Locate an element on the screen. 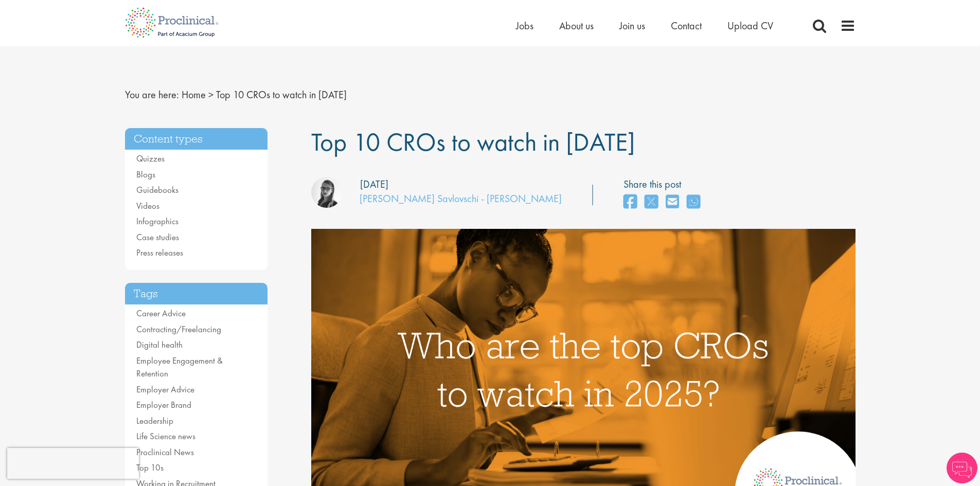 This screenshot has height=486, width=980. a: Top 10s is located at coordinates (149, 467).